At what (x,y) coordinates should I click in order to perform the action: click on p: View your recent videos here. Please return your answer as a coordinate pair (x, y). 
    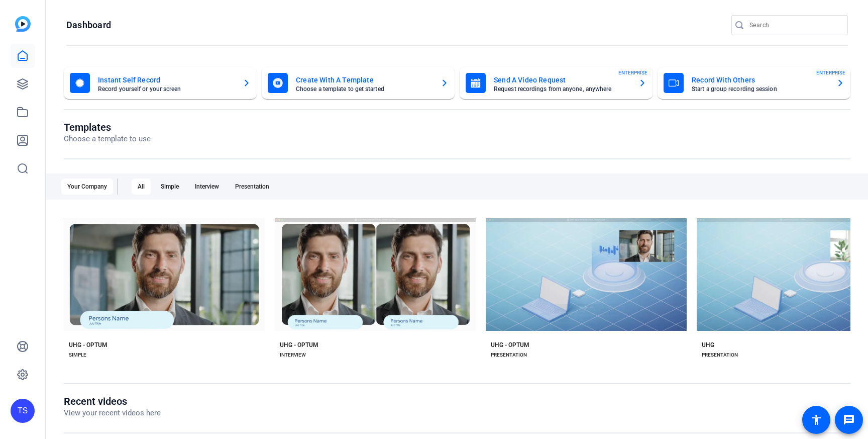
    Looking at the image, I should click on (112, 413).